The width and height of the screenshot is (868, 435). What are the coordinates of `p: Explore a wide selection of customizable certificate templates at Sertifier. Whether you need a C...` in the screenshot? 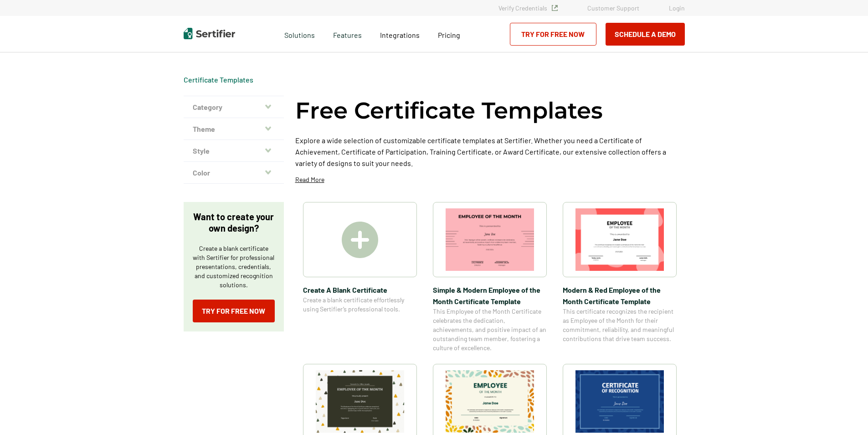 It's located at (490, 152).